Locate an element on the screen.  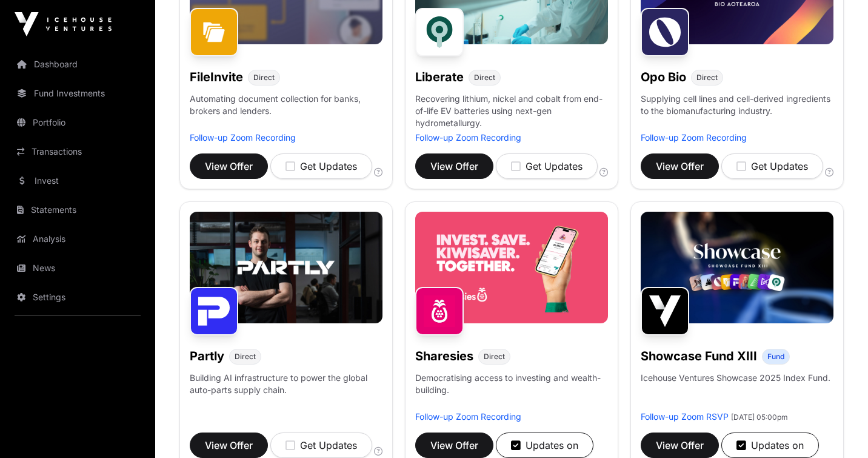
img: Opo Bio is located at coordinates (665, 32).